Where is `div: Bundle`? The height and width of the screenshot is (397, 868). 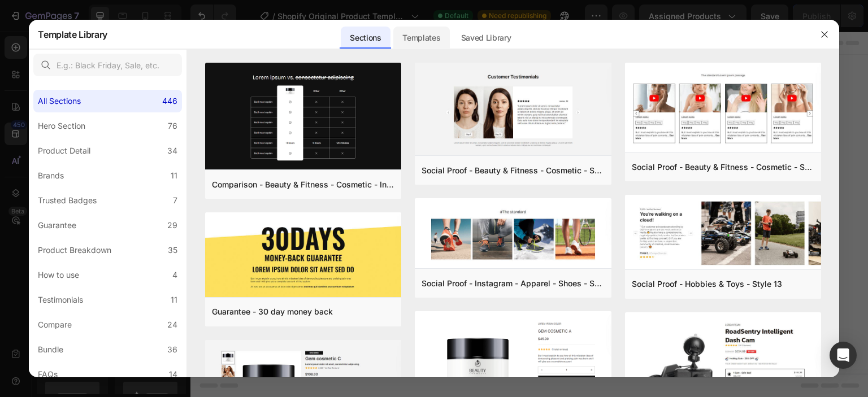 div: Bundle is located at coordinates (50, 350).